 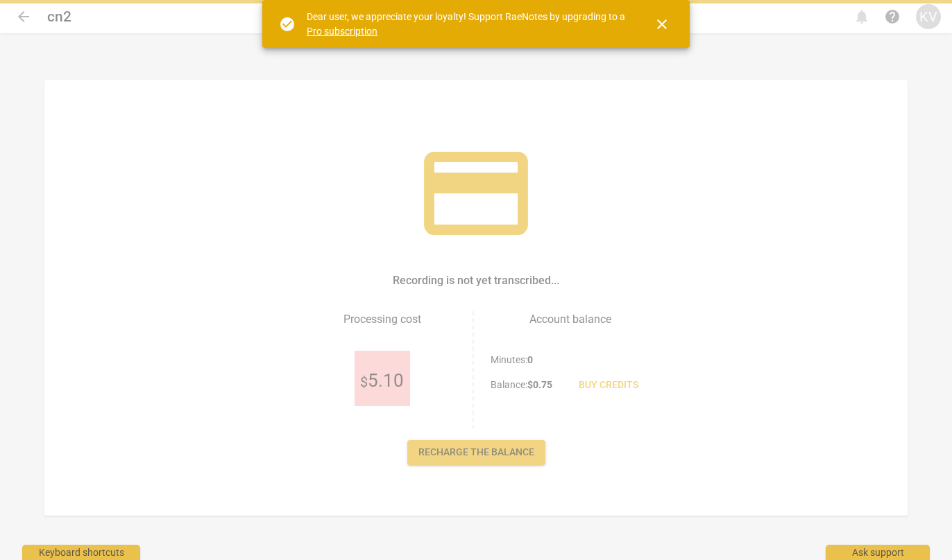 What do you see at coordinates (662, 24) in the screenshot?
I see `button: Close` at bounding box center [662, 24].